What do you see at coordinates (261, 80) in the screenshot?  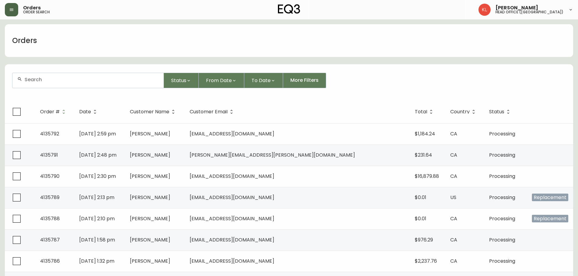 I see `span: To Date` at bounding box center [261, 80].